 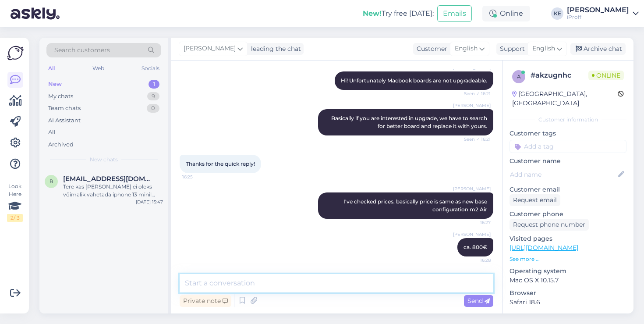 I want to click on div: Request phone number, so click(x=549, y=224).